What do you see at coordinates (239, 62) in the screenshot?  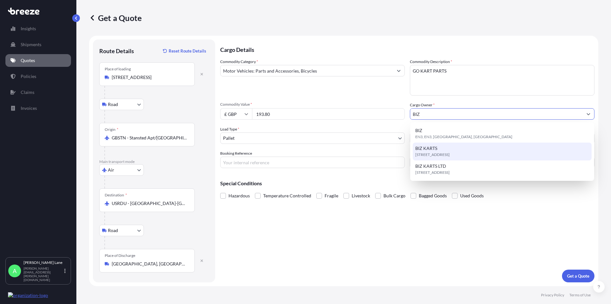 I see `label: Commodity Category` at bounding box center [239, 62].